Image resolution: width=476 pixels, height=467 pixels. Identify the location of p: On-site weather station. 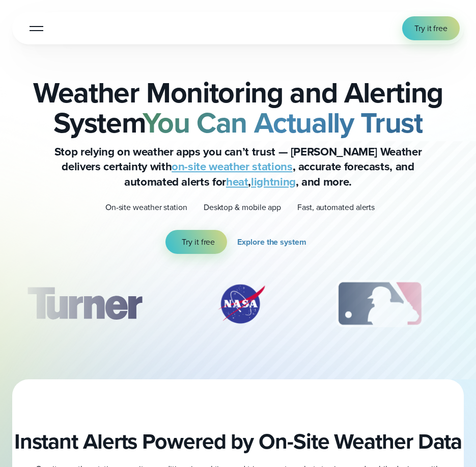
(146, 207).